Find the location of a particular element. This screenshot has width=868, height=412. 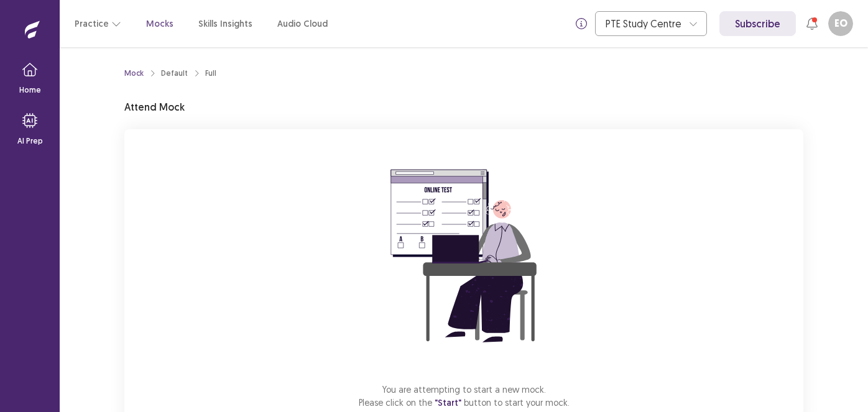

a: Subscribe is located at coordinates (758, 24).